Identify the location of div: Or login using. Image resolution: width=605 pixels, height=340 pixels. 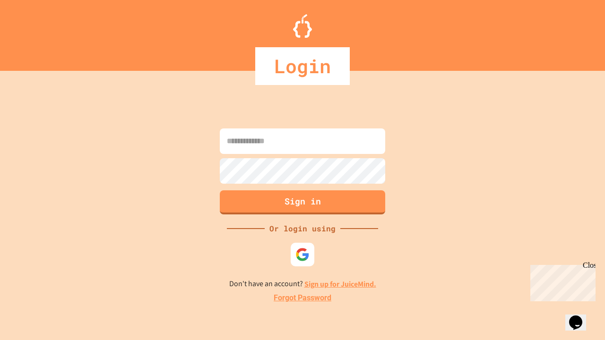
(302, 229).